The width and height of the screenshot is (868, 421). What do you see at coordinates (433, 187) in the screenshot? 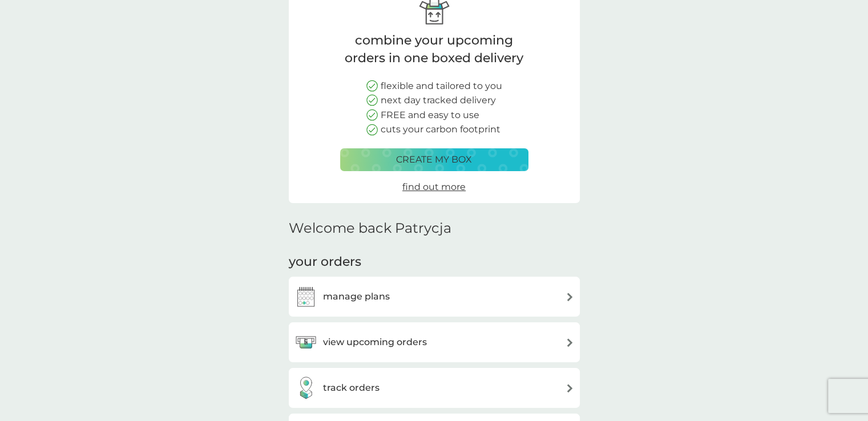
I see `span: find out more` at bounding box center [433, 187].